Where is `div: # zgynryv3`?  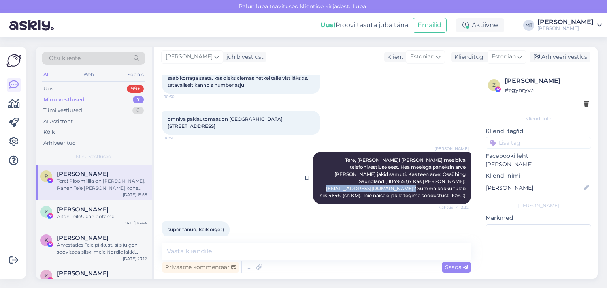 div: # zgynryv3 is located at coordinates (546, 90).